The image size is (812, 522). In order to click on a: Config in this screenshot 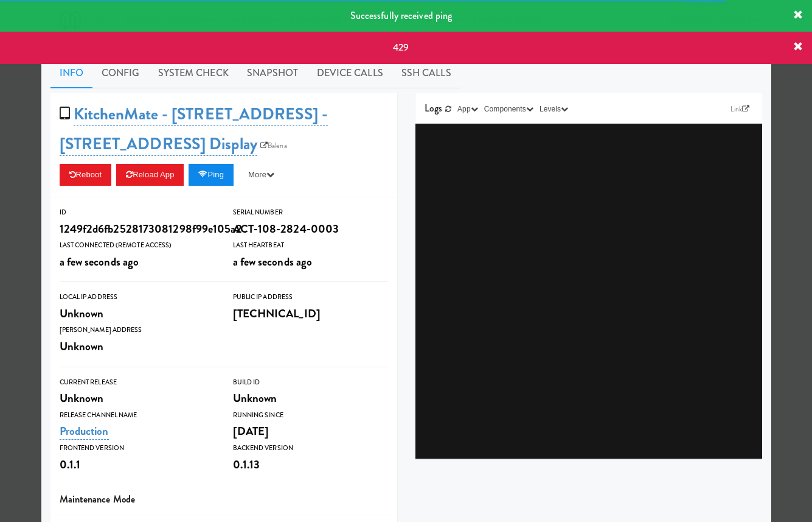, I will do `click(121, 73)`.